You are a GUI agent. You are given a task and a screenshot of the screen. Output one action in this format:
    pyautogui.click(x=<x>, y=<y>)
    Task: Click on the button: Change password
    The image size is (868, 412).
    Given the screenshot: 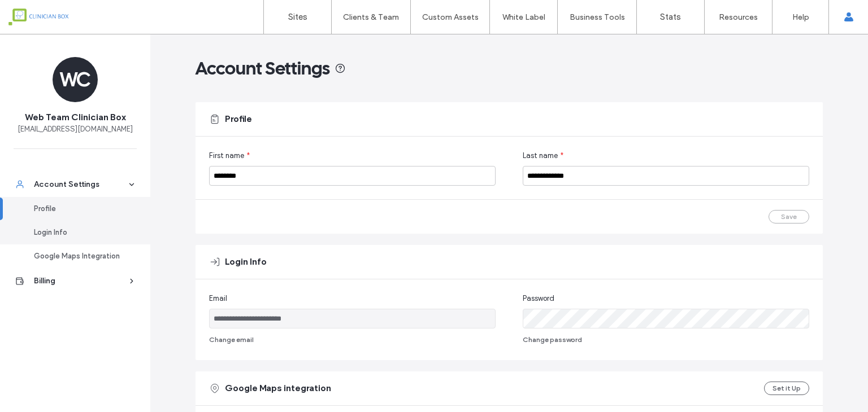 What is the action you would take?
    pyautogui.click(x=552, y=339)
    